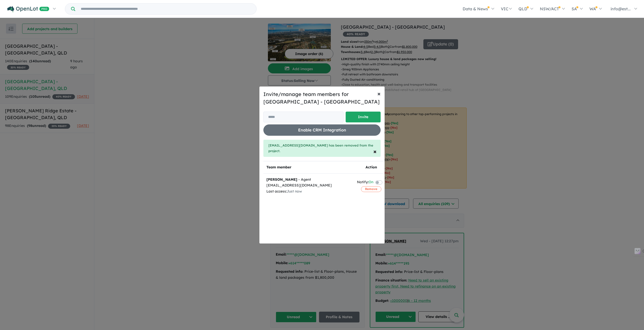 Image resolution: width=644 pixels, height=330 pixels. What do you see at coordinates (166, 9) in the screenshot?
I see `input: Try estate name, suburb, builder or developer` at bounding box center [166, 9].